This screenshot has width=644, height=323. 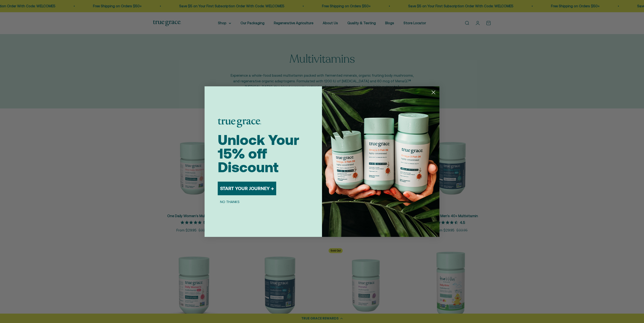 What do you see at coordinates (433, 92) in the screenshot?
I see `button: Close dialog` at bounding box center [433, 92].